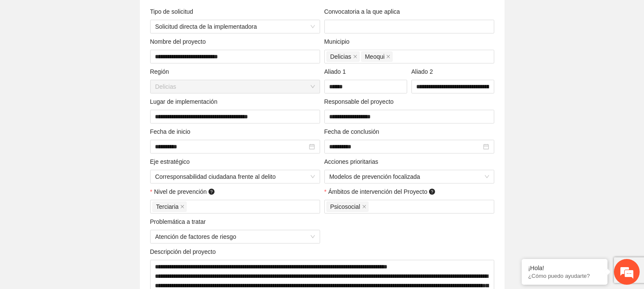 Image resolution: width=644 pixels, height=289 pixels. I want to click on span: Modelos de prevención focalizada, so click(409, 177).